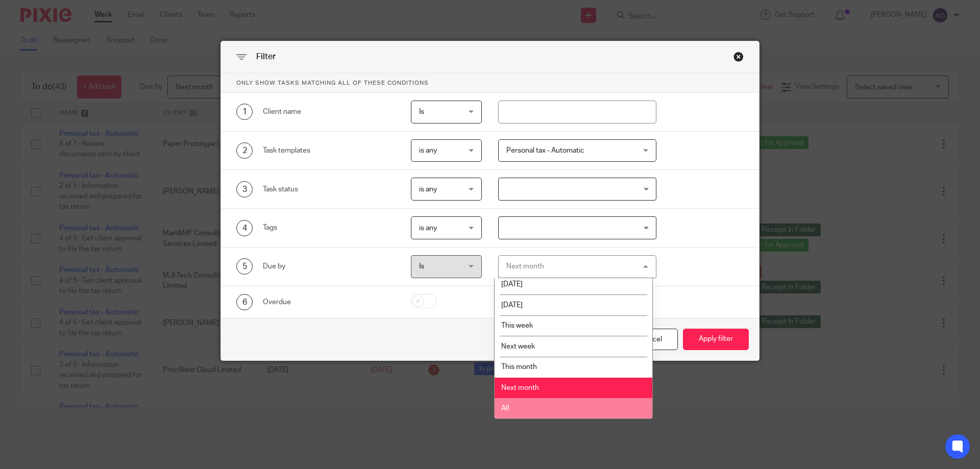 The image size is (980, 469). I want to click on p: Only show tasks matching all of these conditions, so click(490, 83).